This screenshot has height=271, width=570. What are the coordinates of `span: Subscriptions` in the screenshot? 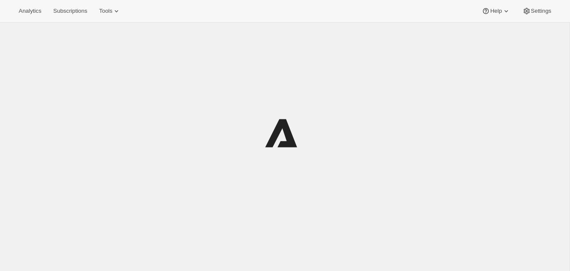 It's located at (70, 11).